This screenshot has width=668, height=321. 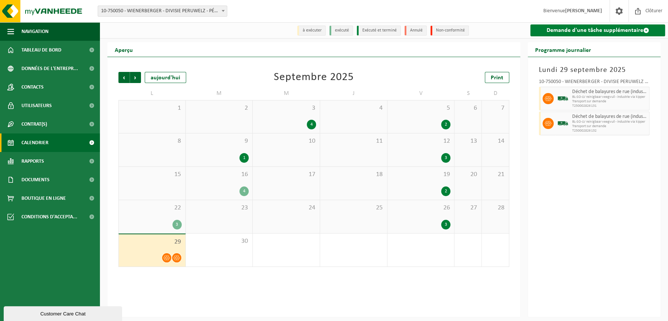 What do you see at coordinates (450, 30) in the screenshot?
I see `li: Non-conformité` at bounding box center [450, 30].